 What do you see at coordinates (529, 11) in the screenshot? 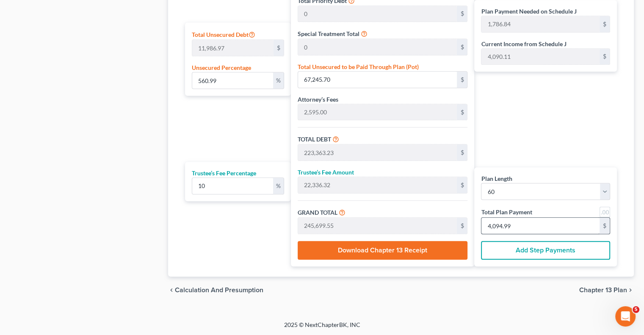
I see `label: Plan Payment Needed on Schedule J` at bounding box center [529, 11].